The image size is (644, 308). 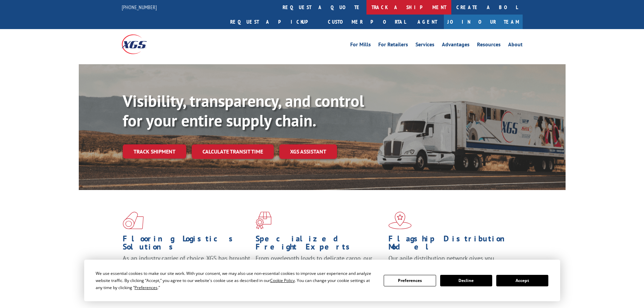 I want to click on div: Cookie Consent Prompt, so click(x=322, y=280).